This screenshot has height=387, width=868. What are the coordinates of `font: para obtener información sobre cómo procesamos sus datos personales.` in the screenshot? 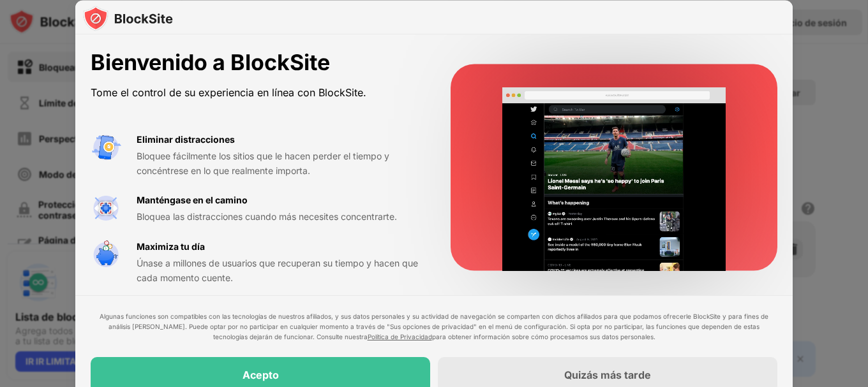 It's located at (544, 337).